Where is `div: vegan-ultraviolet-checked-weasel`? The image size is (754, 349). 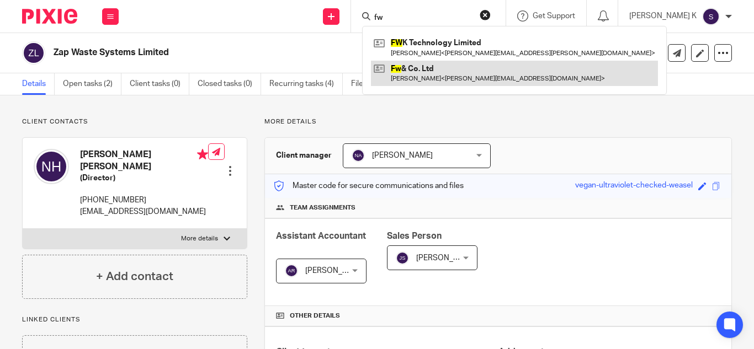
div: vegan-ultraviolet-checked-weasel is located at coordinates (633, 186).